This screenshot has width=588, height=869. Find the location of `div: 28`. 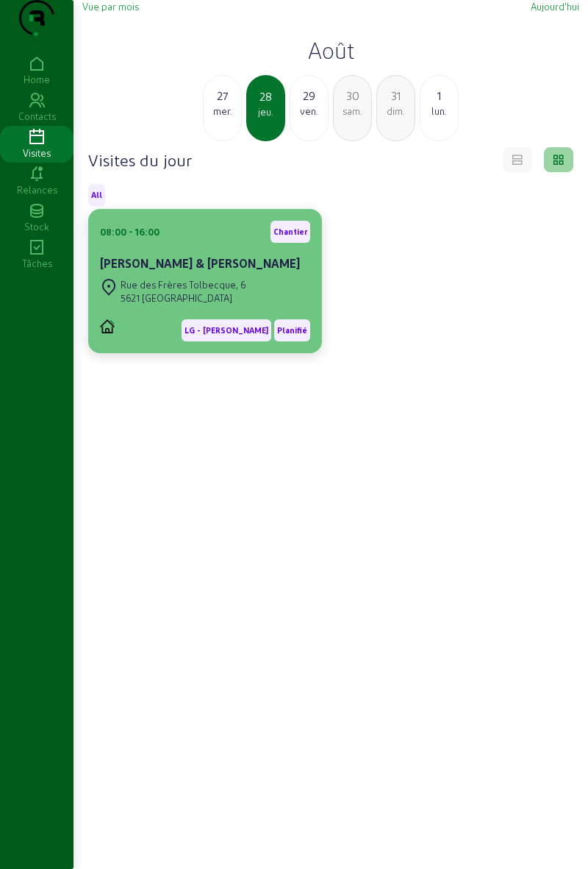

div: 28 is located at coordinates (266, 97).